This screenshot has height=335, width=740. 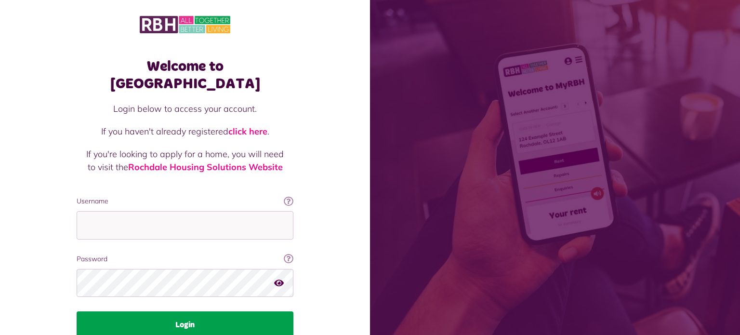 I want to click on label: Username, so click(x=185, y=201).